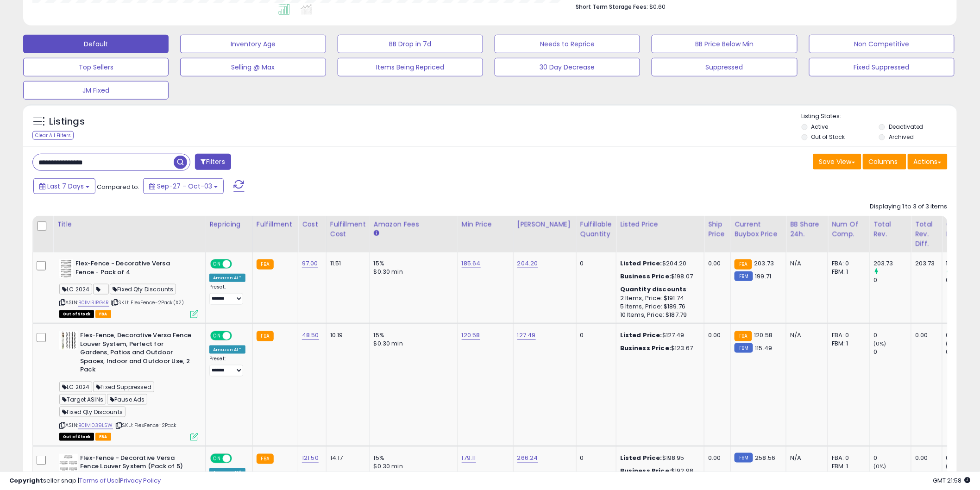  I want to click on button: Default, so click(96, 44).